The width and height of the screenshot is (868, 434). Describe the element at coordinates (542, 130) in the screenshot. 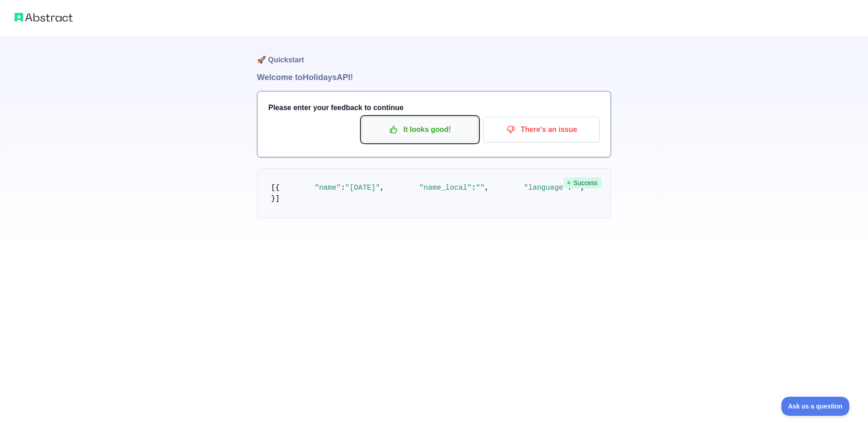

I see `p: There's an issue` at that location.